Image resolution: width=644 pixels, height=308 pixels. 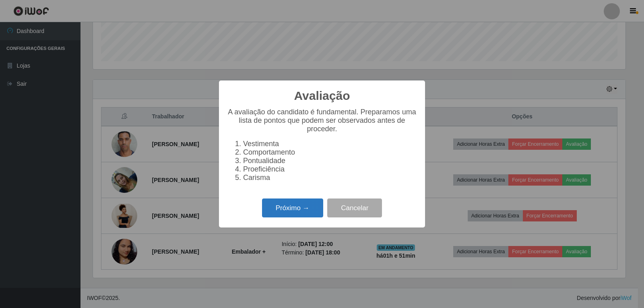 What do you see at coordinates (330, 144) in the screenshot?
I see `li: Vestimenta` at bounding box center [330, 144].